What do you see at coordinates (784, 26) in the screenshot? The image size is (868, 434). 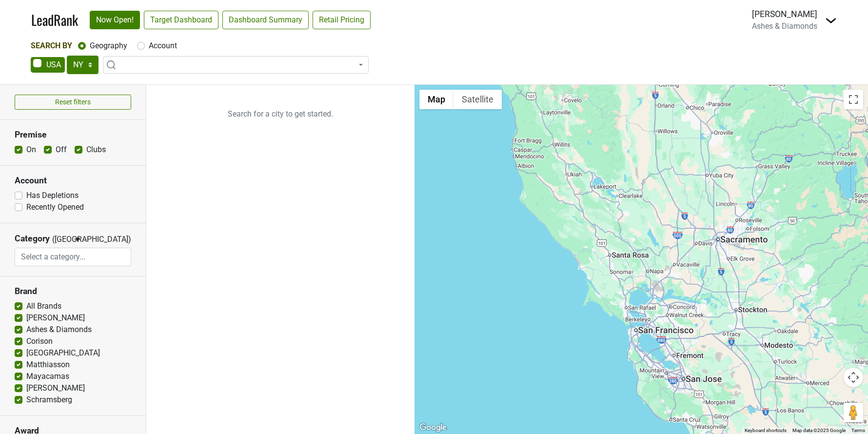 I see `span: Ashes & Diamonds` at bounding box center [784, 26].